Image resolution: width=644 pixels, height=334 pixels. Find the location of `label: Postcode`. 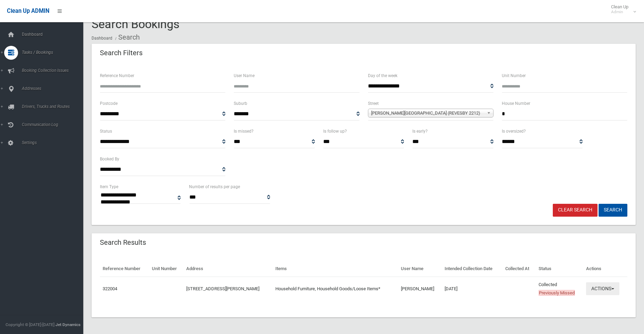

label: Postcode is located at coordinates (109, 103).